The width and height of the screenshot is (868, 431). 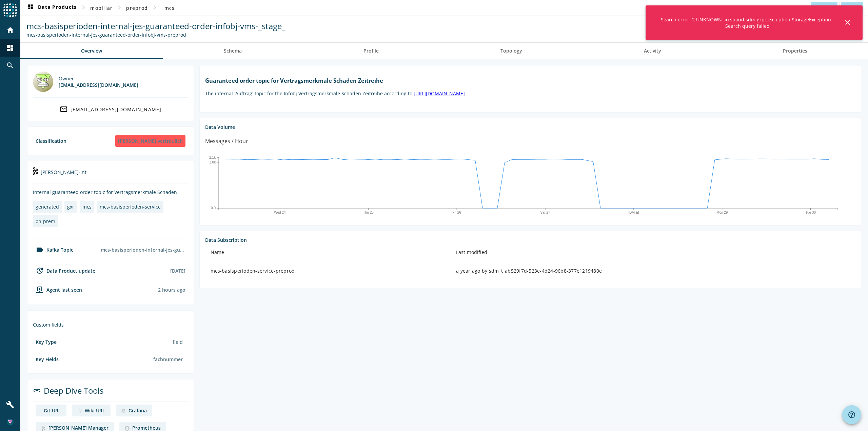 I want to click on div: field, so click(x=178, y=342).